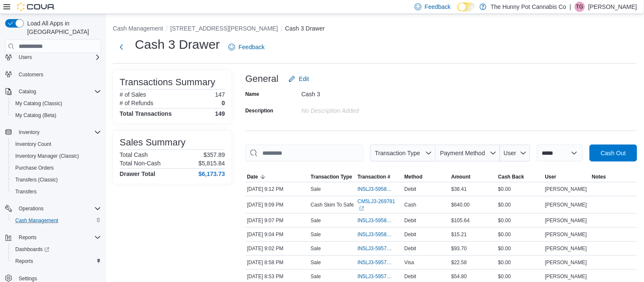  Describe the element at coordinates (56, 249) in the screenshot. I see `span: Dashboards` at that location.